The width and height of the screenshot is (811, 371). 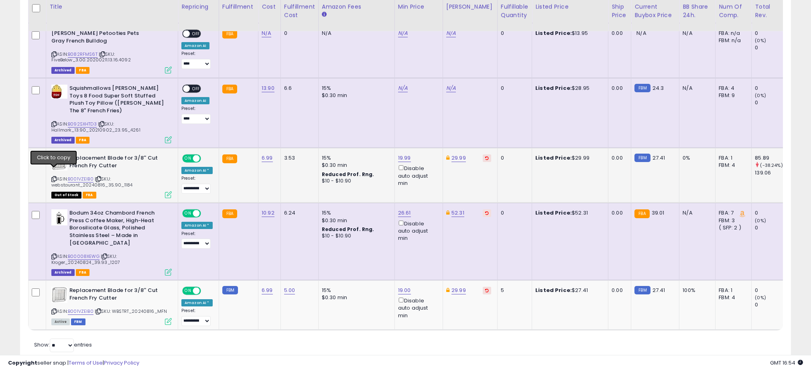 I want to click on a: 5.00, so click(x=290, y=291).